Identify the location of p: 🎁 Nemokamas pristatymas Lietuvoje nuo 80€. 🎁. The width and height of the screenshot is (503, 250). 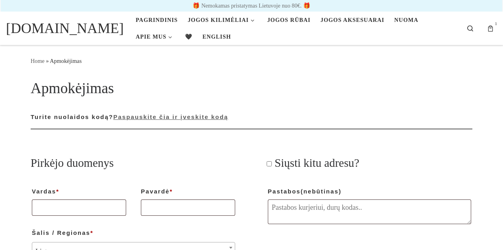
(251, 6).